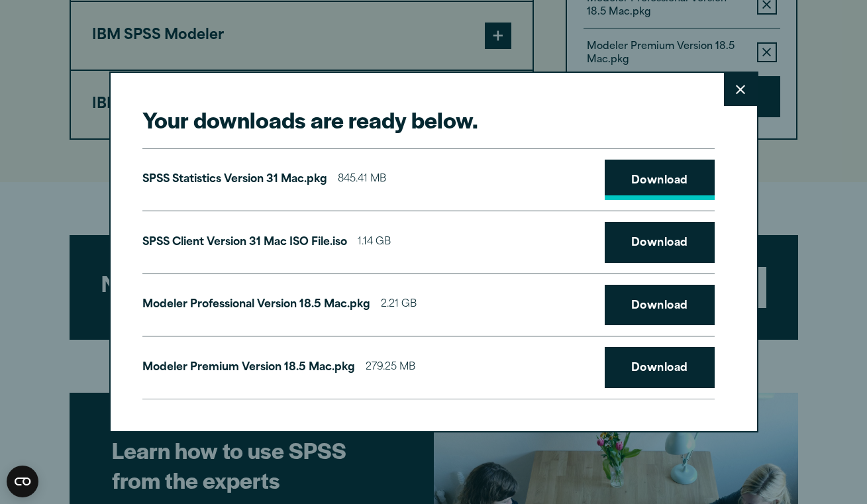 This screenshot has width=867, height=504. What do you see at coordinates (398, 304) in the screenshot?
I see `span: 2.21 GB` at bounding box center [398, 304].